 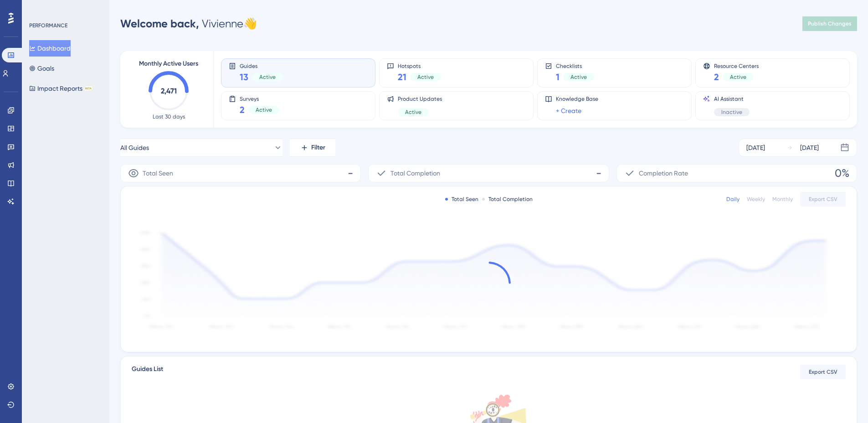 I want to click on span: Total Completion, so click(x=415, y=174).